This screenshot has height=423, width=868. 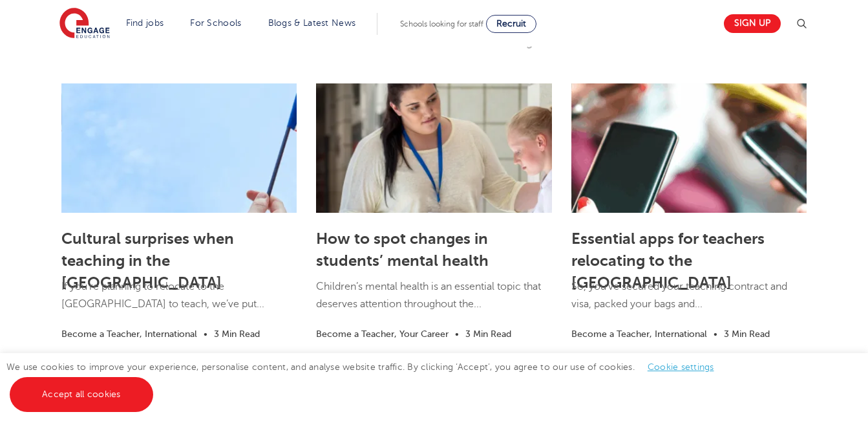 I want to click on span: Schools looking for staff, so click(x=442, y=24).